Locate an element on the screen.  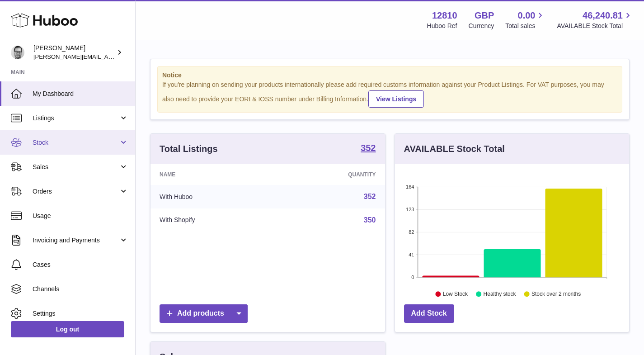
a: 0.00 Total sales is located at coordinates (525, 20).